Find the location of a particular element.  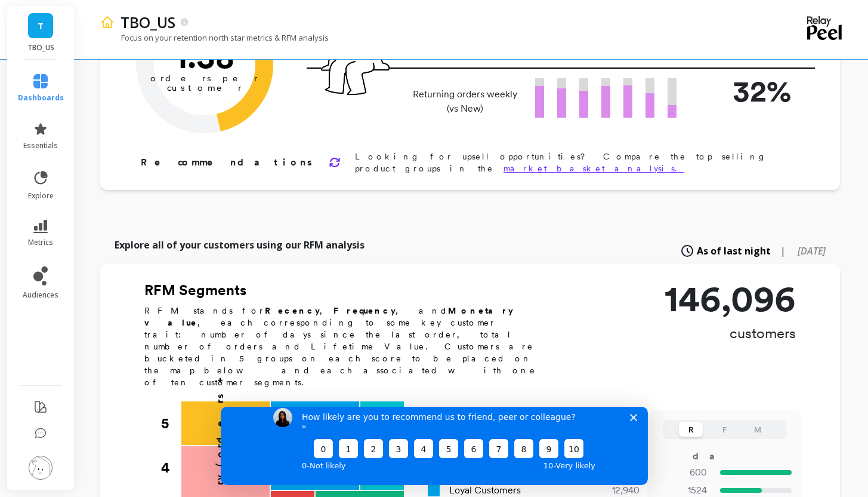

img: header icon is located at coordinates (107, 22).